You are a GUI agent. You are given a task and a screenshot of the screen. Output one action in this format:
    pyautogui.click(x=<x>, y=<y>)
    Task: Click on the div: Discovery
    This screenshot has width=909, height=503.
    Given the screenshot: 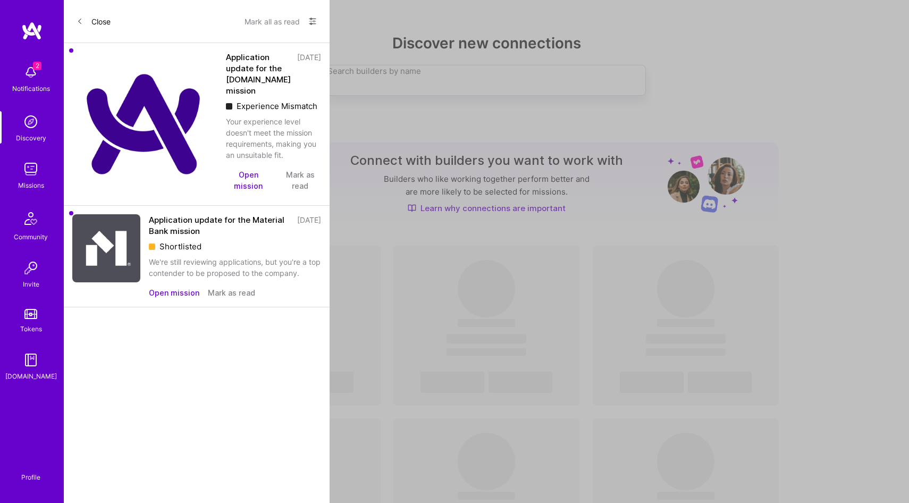 What is the action you would take?
    pyautogui.click(x=31, y=138)
    